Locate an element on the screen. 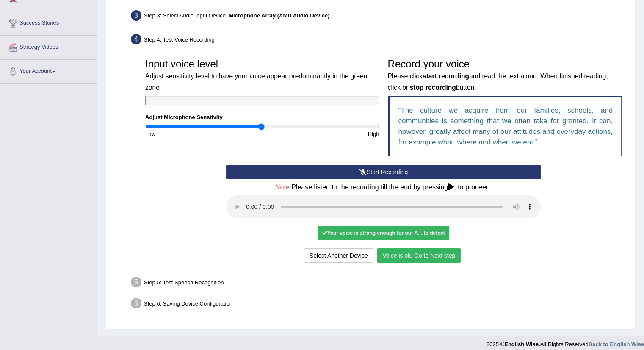 This screenshot has width=644, height=350. div: 2025 © All Rights Reserved is located at coordinates (566, 342).